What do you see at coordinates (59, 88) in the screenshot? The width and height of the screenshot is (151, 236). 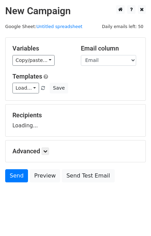 I see `button: Save` at bounding box center [59, 88].